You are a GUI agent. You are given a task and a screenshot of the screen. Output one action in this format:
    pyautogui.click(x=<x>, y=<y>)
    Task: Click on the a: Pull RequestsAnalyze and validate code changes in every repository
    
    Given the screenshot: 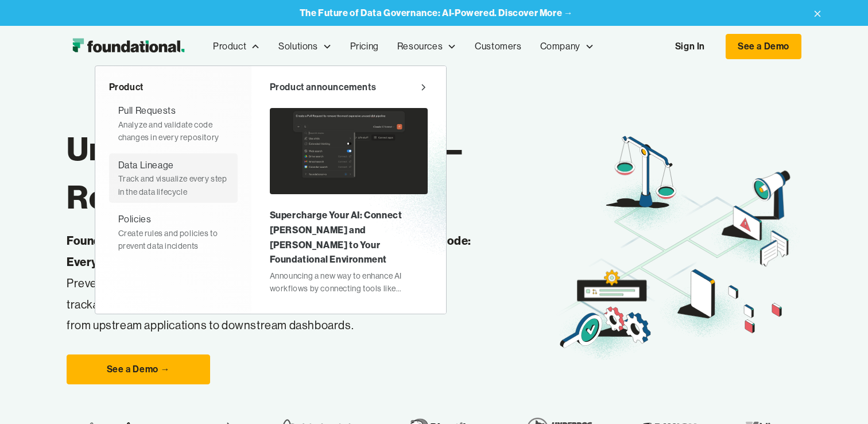 What is the action you would take?
    pyautogui.click(x=173, y=124)
    